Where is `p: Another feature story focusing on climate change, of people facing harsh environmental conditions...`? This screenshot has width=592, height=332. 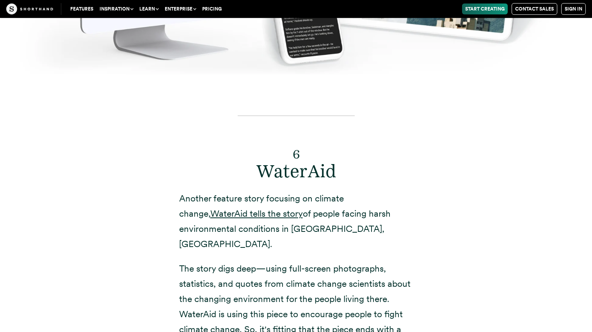 p: Another feature story focusing on climate change, of people facing harsh environmental conditions... is located at coordinates (296, 222).